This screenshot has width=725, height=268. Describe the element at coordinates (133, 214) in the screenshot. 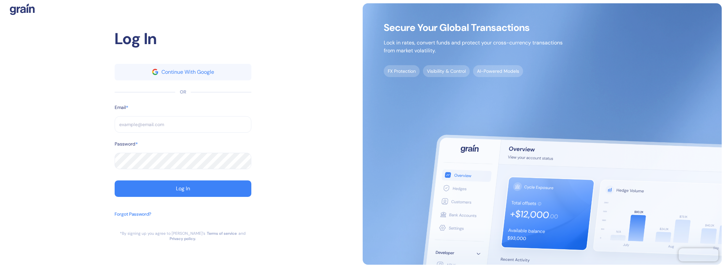

I see `div: Forgot Password?` at that location.